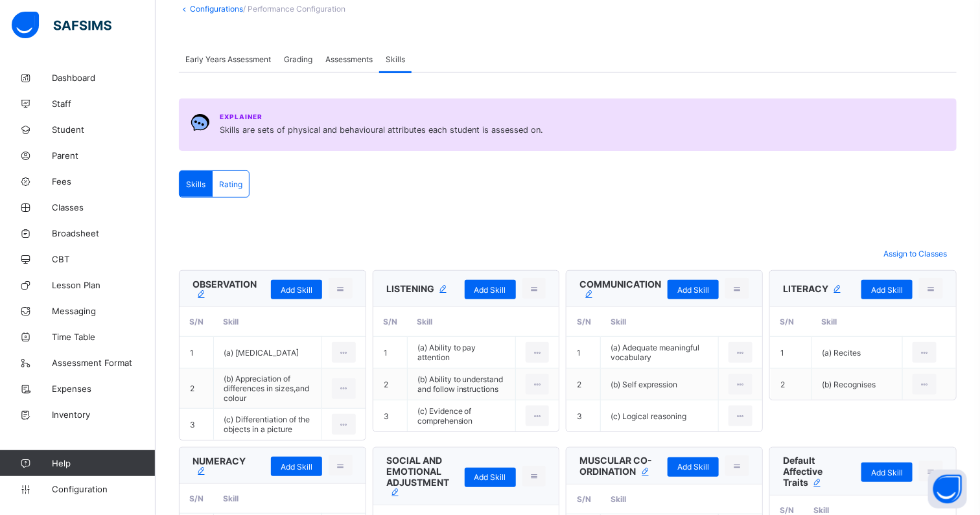 Image resolution: width=980 pixels, height=515 pixels. Describe the element at coordinates (228, 59) in the screenshot. I see `span: Early Years Assessment` at that location.